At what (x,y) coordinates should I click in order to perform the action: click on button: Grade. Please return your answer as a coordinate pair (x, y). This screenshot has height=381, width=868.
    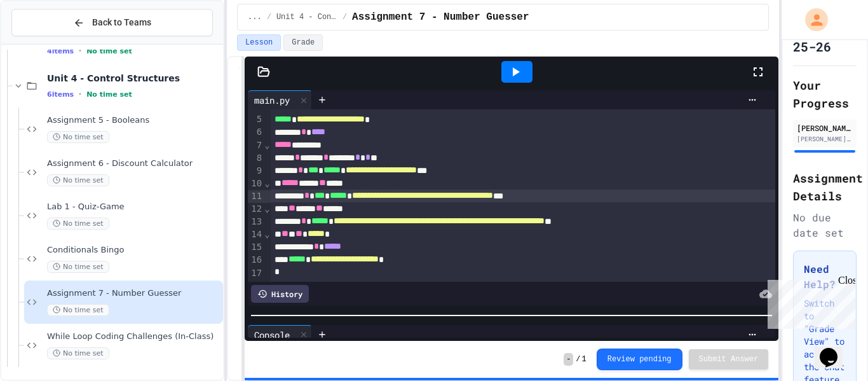
    Looking at the image, I should click on (303, 42).